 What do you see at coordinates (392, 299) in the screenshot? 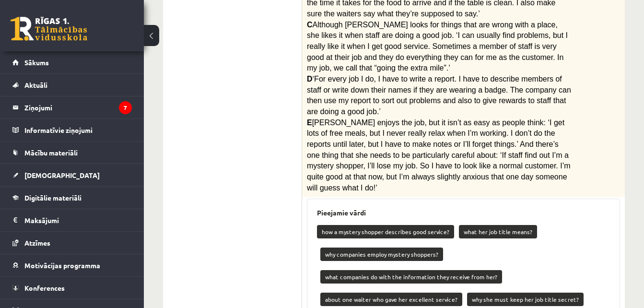
I see `p: about one waiter who gave her excellent service?` at bounding box center [392, 299].